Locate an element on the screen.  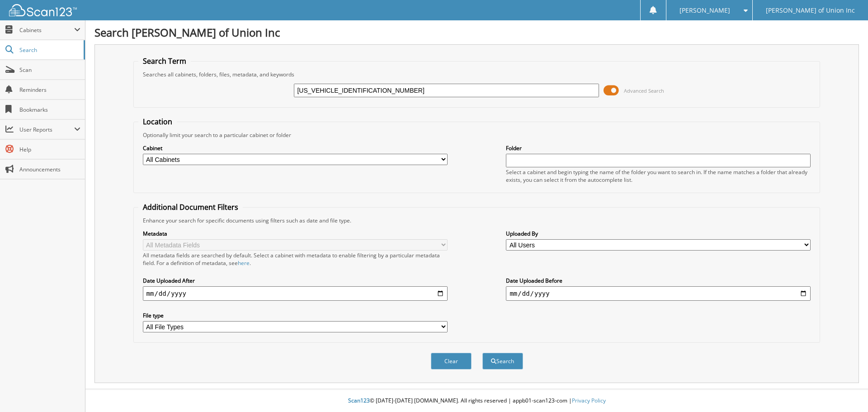
span: Advanced Search is located at coordinates (644, 90).